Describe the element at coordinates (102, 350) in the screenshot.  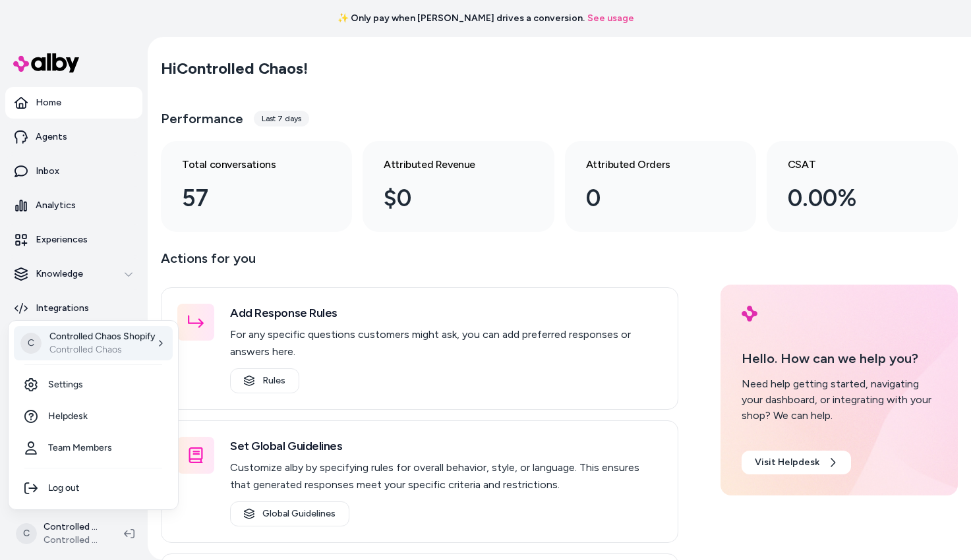
I see `p: Controlled Chaos` at that location.